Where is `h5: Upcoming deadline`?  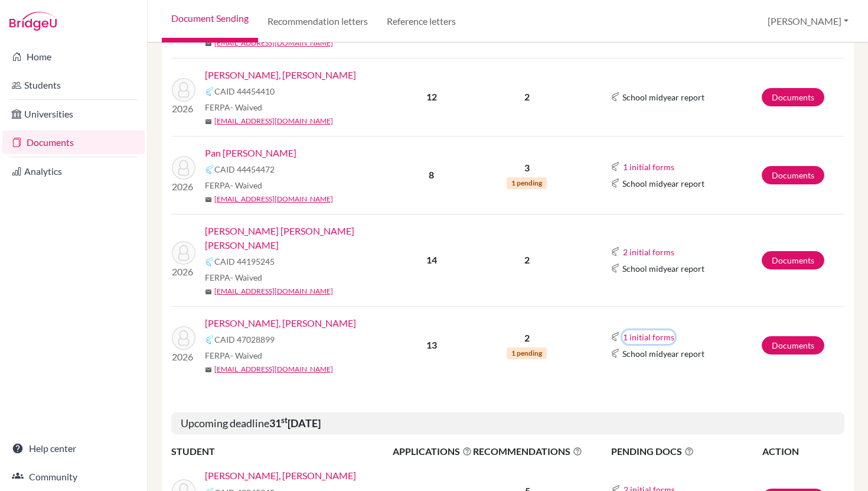
h5: Upcoming deadline is located at coordinates (507, 424).